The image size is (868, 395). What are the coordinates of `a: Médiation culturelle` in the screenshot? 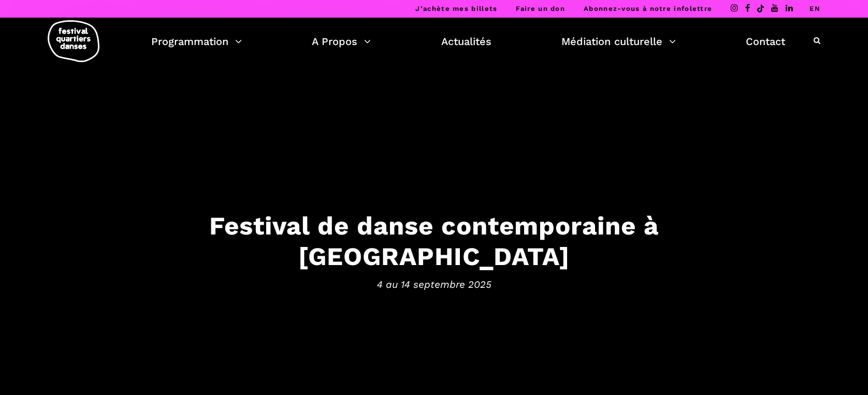 It's located at (619, 41).